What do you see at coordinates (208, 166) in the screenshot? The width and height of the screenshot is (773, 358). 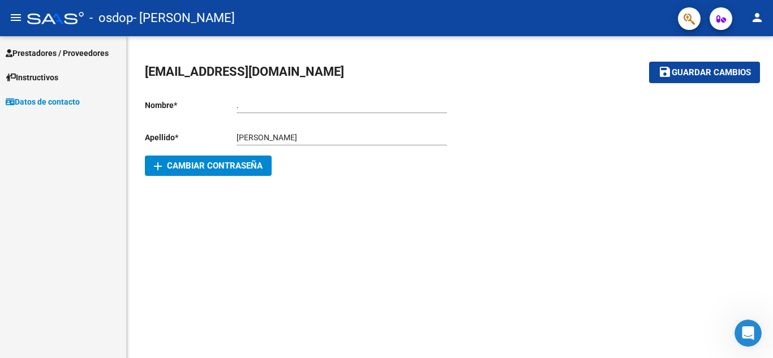 I see `span: Cambiar Contraseña` at bounding box center [208, 166].